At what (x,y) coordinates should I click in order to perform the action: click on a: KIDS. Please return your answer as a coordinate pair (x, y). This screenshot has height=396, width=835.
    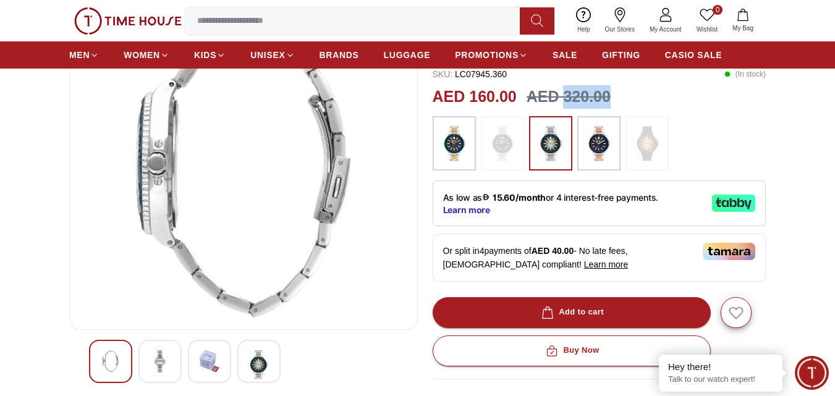
    Looking at the image, I should click on (210, 55).